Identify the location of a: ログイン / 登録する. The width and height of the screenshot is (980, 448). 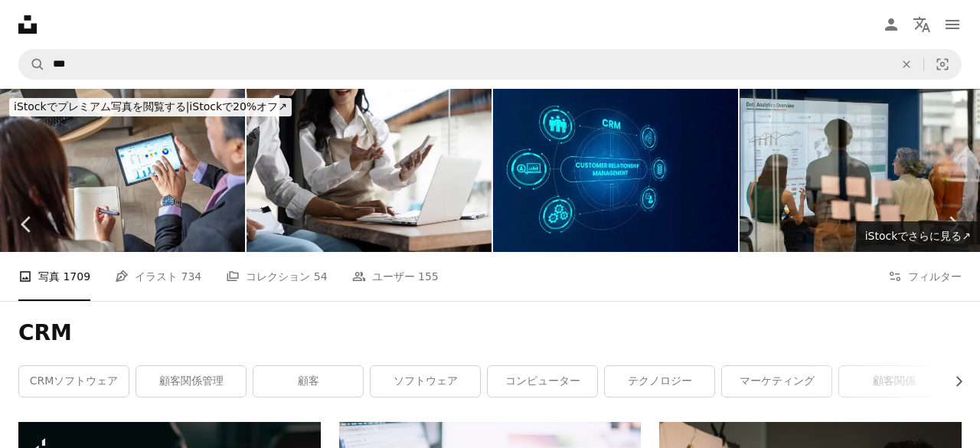
(891, 25).